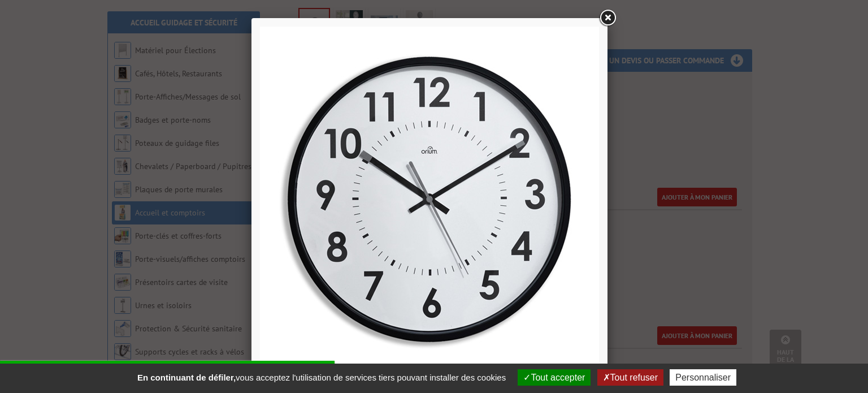 Image resolution: width=868 pixels, height=393 pixels. Describe the element at coordinates (608, 18) in the screenshot. I see `a: Close` at that location.